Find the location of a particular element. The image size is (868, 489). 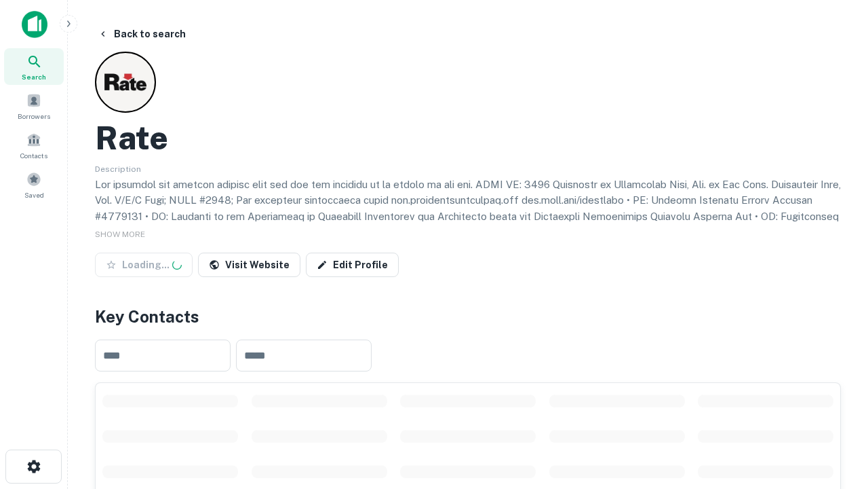

img: capitalize-icon.png is located at coordinates (34, 25).